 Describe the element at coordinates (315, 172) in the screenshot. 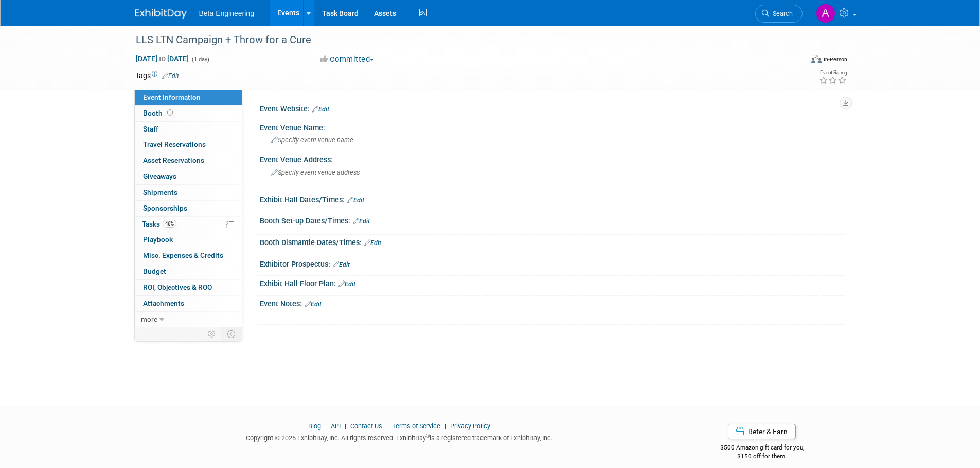

I see `span: Specify event venue address` at that location.